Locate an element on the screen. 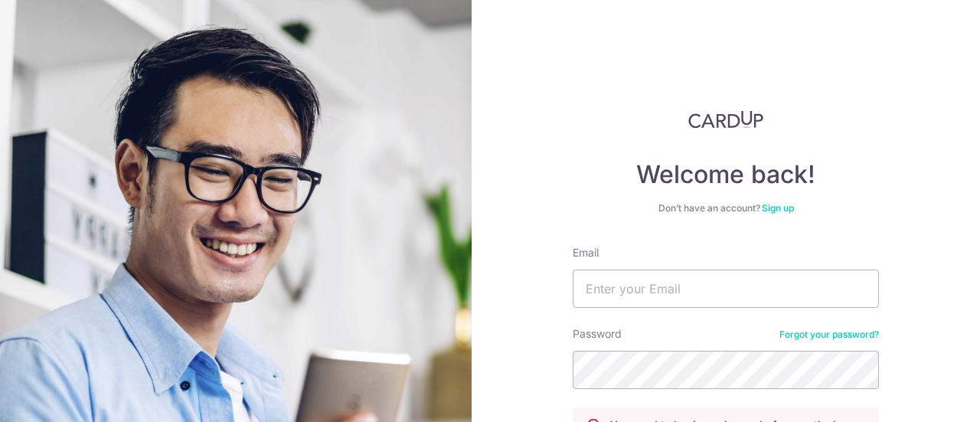 Image resolution: width=980 pixels, height=422 pixels. a: Forgot your password? is located at coordinates (829, 335).